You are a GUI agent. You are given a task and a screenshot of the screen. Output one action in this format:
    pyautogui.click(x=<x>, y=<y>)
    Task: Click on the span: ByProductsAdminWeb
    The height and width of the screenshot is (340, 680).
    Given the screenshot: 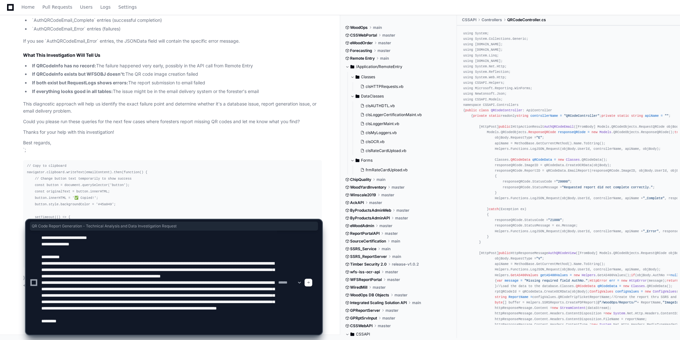 What is the action you would take?
    pyautogui.click(x=371, y=210)
    